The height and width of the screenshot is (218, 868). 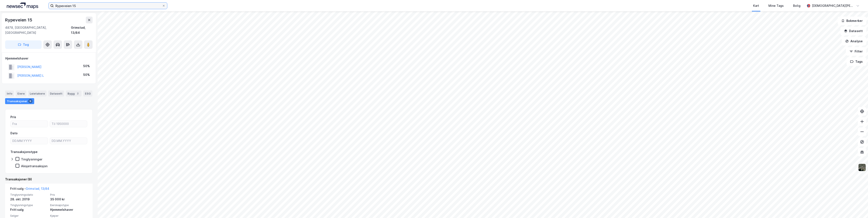 What do you see at coordinates (30, 189) in the screenshot?
I see `div: Fritt salg -` at bounding box center [30, 189].